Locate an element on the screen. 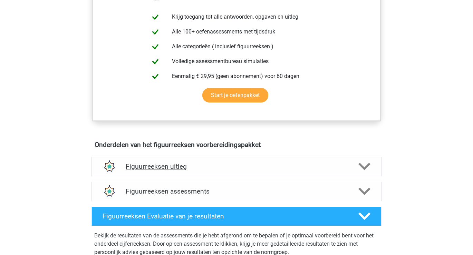 The width and height of the screenshot is (473, 255). h4: Figuurreeksen uitleg is located at coordinates (237, 166).